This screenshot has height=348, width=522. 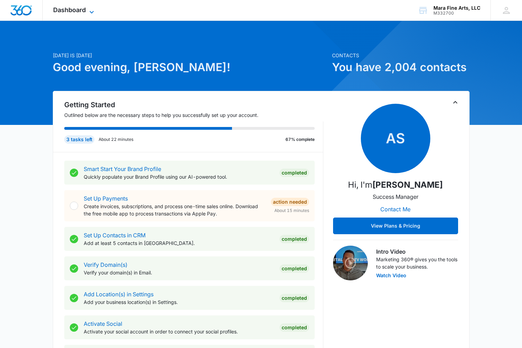 I want to click on h2: Getting Started, so click(x=194, y=105).